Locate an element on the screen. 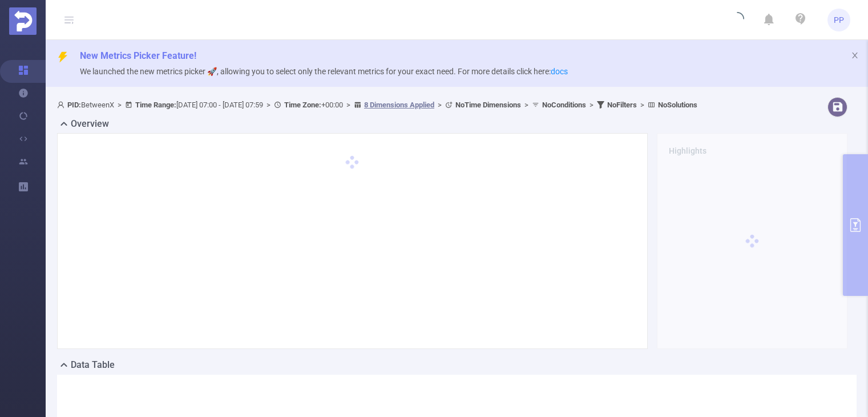 The height and width of the screenshot is (417, 868). b: Time Zone: is located at coordinates (302, 105).